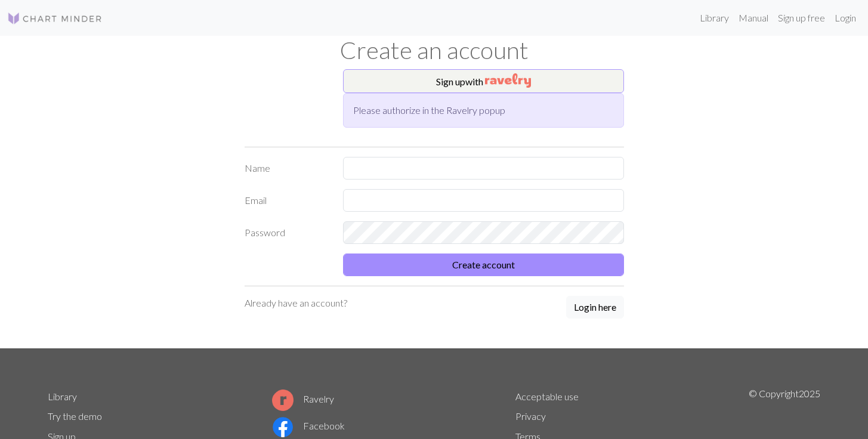  What do you see at coordinates (55, 19) in the screenshot?
I see `img: Logo` at bounding box center [55, 19].